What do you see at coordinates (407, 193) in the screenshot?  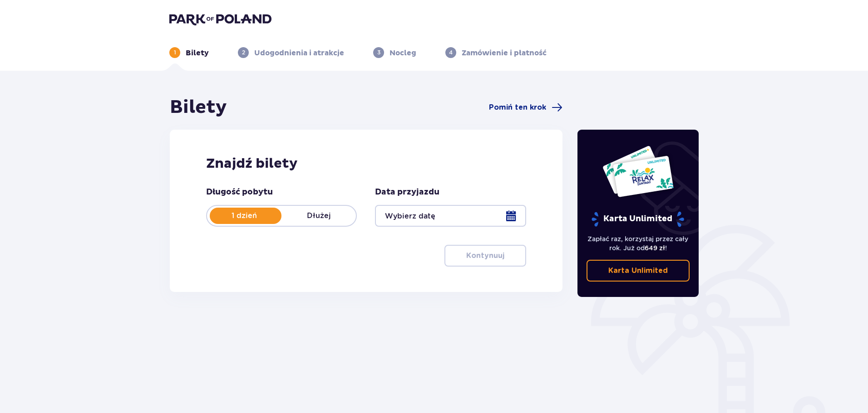 I see `p: Data przyjazdu` at bounding box center [407, 193].